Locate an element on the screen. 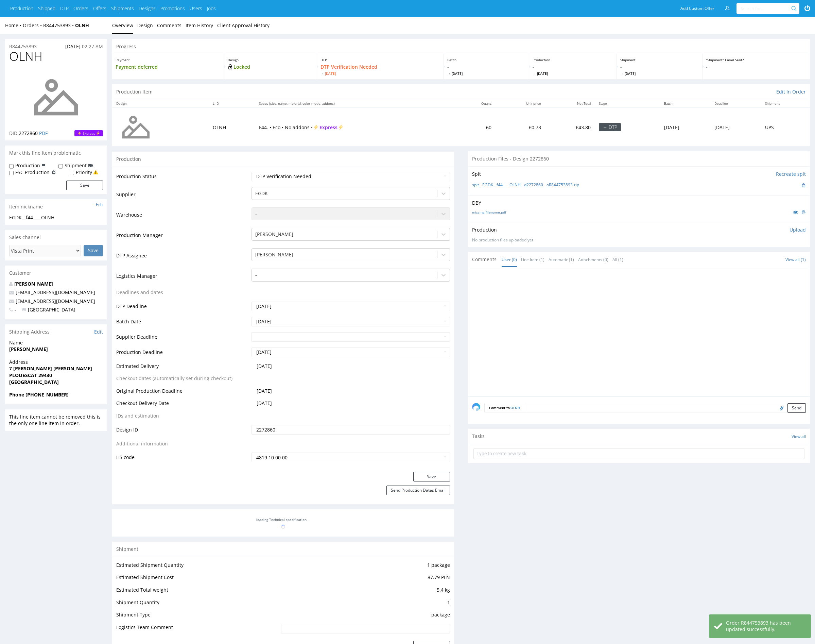 This screenshot has width=815, height=644. a: Orders is located at coordinates (81, 9).